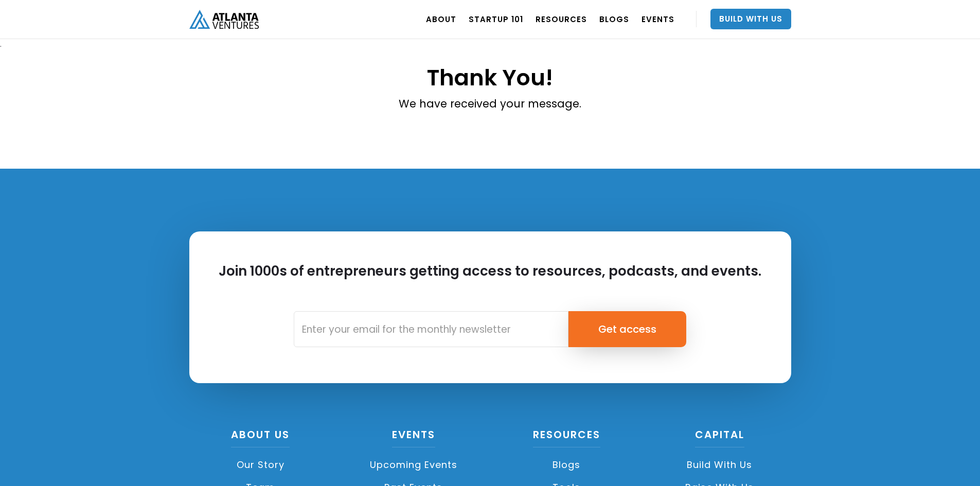  I want to click on a: Startup 101, so click(496, 19).